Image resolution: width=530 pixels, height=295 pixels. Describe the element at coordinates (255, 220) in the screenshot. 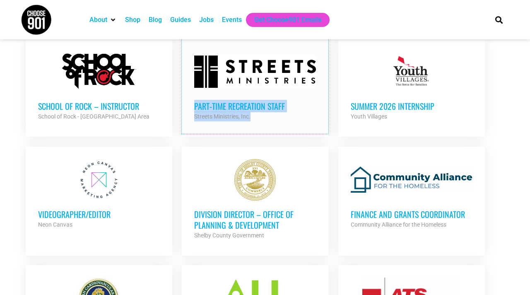

I see `h3: Division Director – Office of Planning & Development` at that location.